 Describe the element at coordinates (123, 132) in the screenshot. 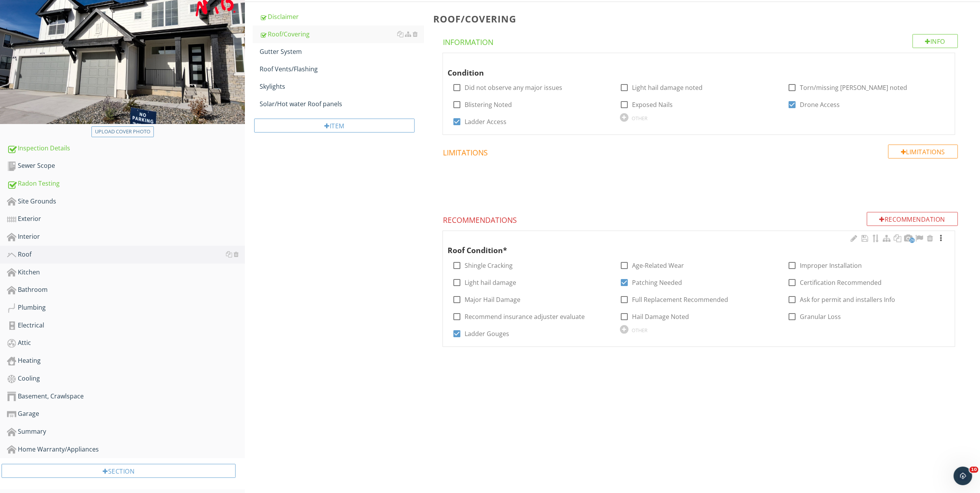

I see `div: Upload cover photo` at that location.